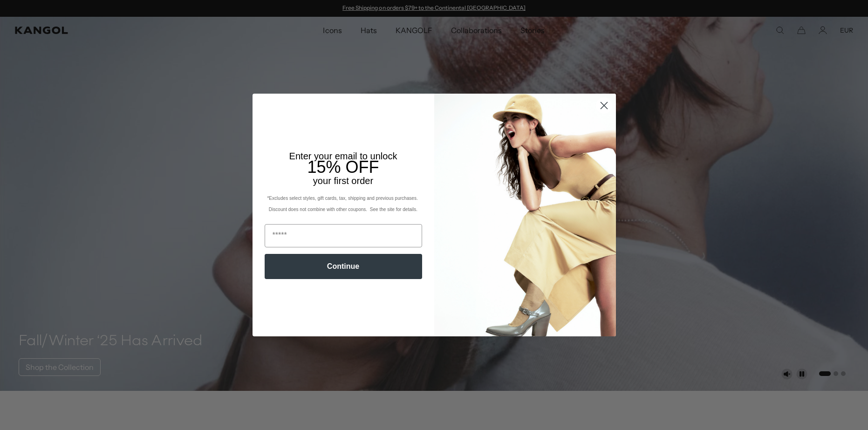 Image resolution: width=868 pixels, height=430 pixels. Describe the element at coordinates (343, 267) in the screenshot. I see `button: Continue` at that location.